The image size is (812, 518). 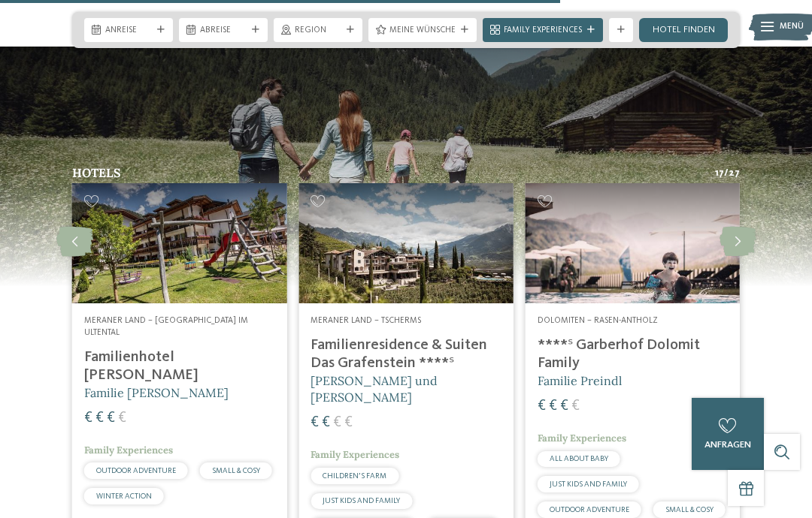 I want to click on span: Anreise, so click(x=129, y=30).